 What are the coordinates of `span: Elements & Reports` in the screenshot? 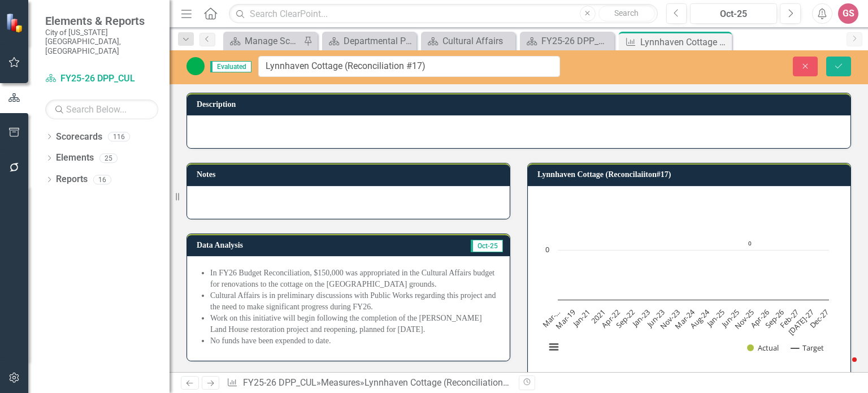 It's located at (102, 21).